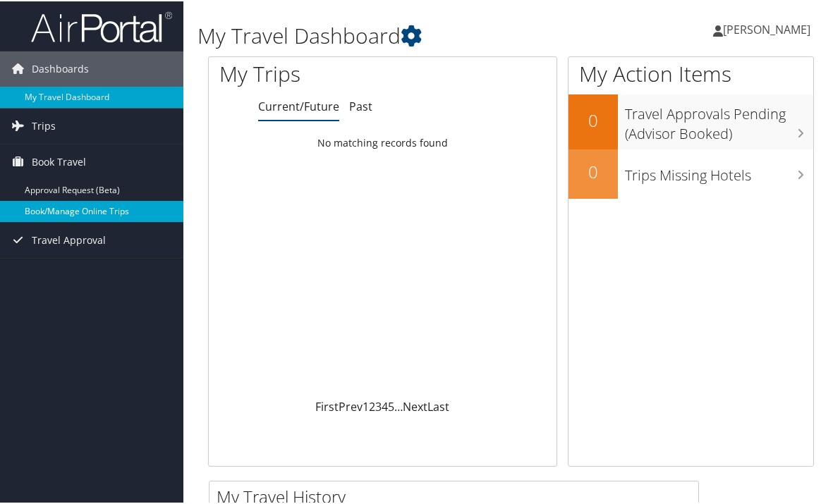  I want to click on h1: My Travel Dashboard, so click(406, 35).